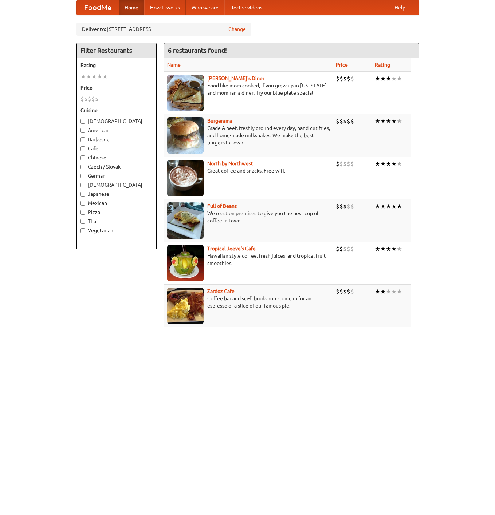 This screenshot has height=515, width=495. I want to click on label: Vegetarian, so click(116, 230).